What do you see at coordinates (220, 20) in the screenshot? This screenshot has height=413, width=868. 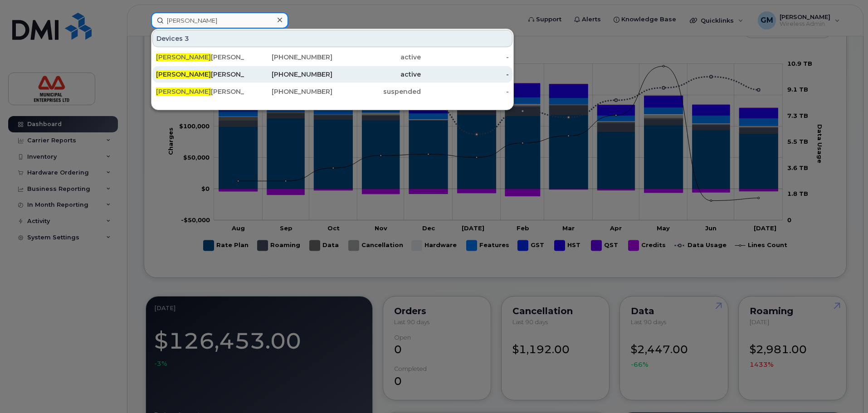 I see `input: Find something...` at bounding box center [220, 20].